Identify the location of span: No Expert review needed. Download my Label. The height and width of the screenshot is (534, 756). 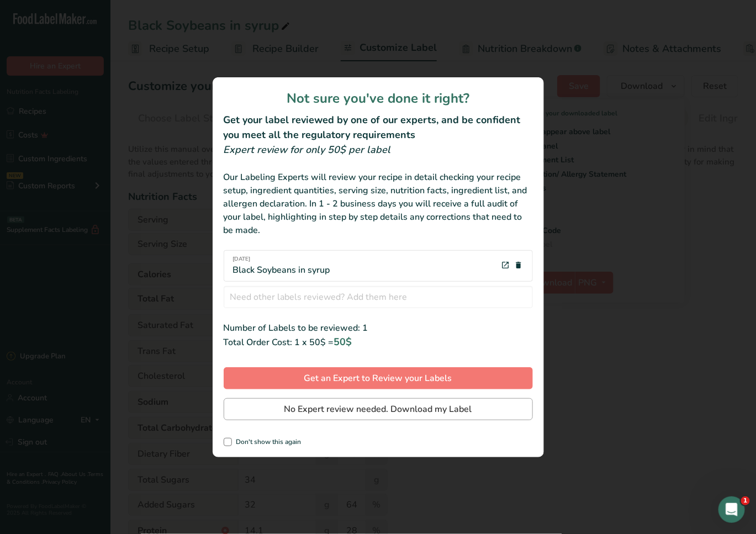
(378, 409).